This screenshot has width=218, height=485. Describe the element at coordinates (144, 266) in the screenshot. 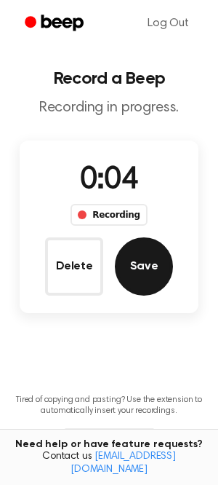

I see `button: Save Audio Record` at that location.